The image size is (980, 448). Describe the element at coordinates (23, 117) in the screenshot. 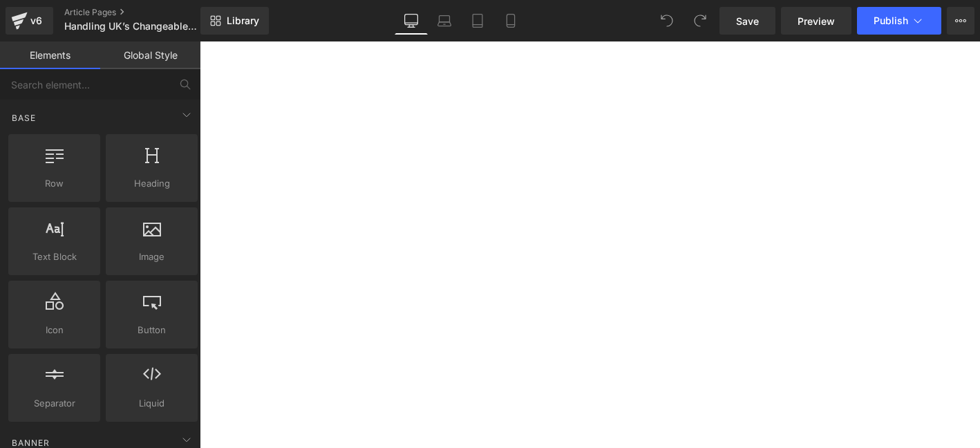

I see `span: Base` at that location.